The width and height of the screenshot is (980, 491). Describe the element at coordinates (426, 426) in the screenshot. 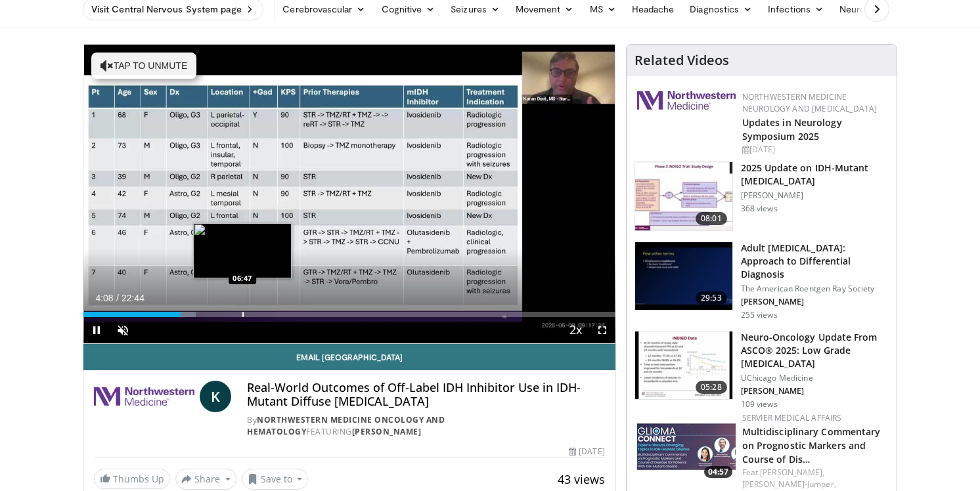

I see `div: By FEATURING` at that location.